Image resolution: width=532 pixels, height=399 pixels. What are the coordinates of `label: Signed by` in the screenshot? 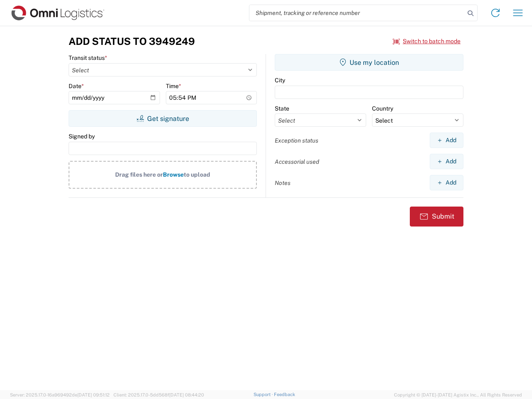 It's located at (81, 136).